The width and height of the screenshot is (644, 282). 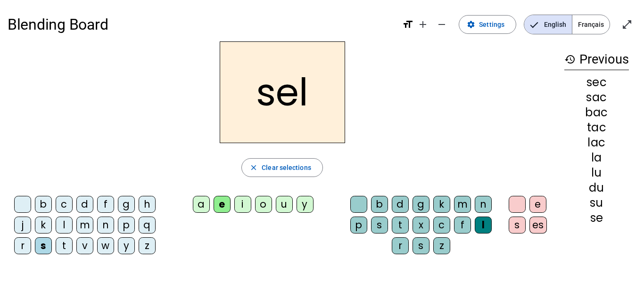 What do you see at coordinates (570, 59) in the screenshot?
I see `mat-icon: history` at bounding box center [570, 59].